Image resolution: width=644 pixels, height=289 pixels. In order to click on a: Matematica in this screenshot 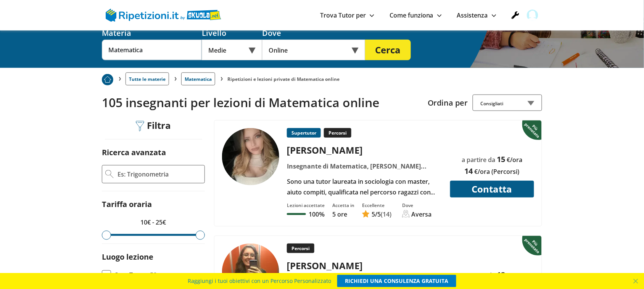, I will do `click(198, 79)`.